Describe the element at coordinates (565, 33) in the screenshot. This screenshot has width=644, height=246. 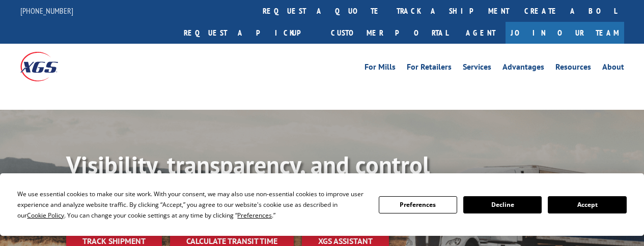
I see `a: Join Our Team` at that location.